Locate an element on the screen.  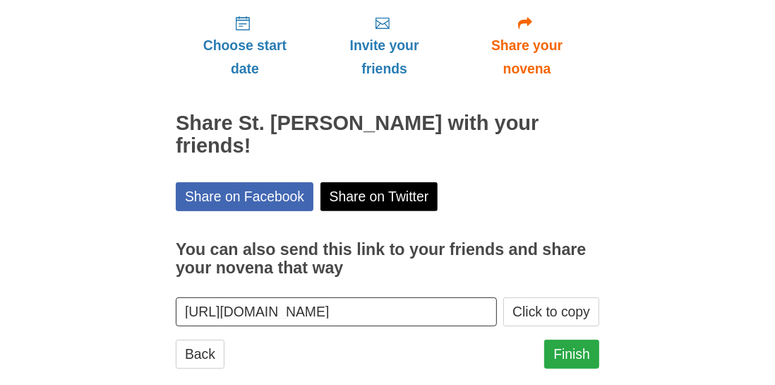
a: Finish is located at coordinates (572, 354).